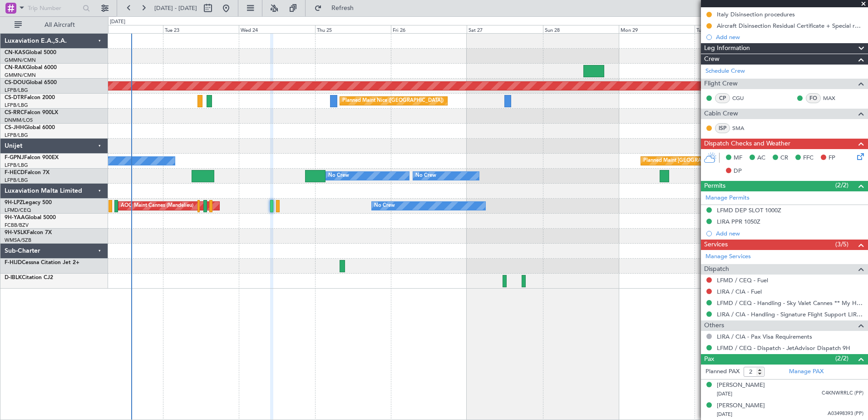 The height and width of the screenshot is (420, 868). Describe the element at coordinates (14, 157) in the screenshot. I see `span: F-GPNJ` at that location.